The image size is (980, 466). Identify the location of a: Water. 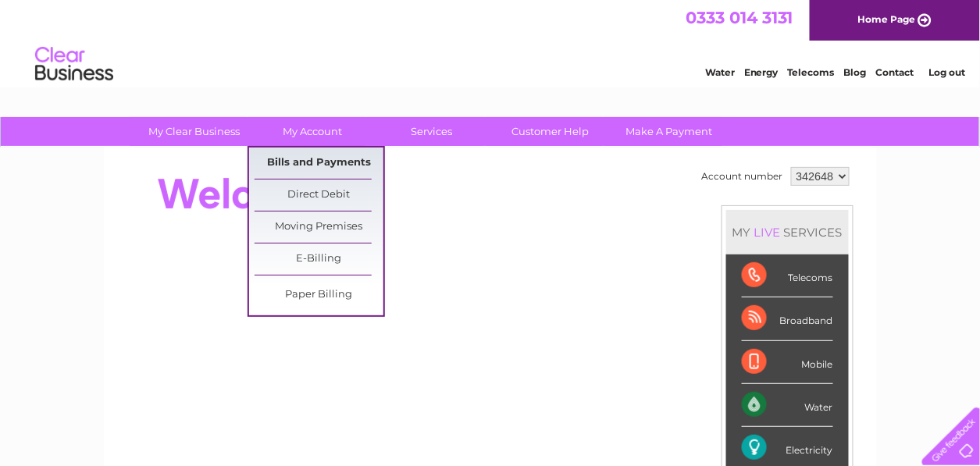
(720, 72).